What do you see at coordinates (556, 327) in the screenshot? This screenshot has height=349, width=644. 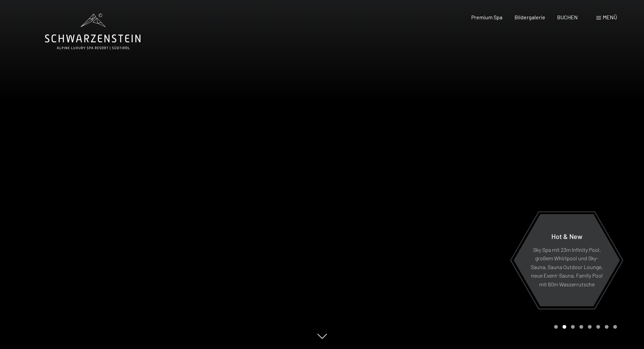 I see `div: Carousel Page 1` at bounding box center [556, 327].